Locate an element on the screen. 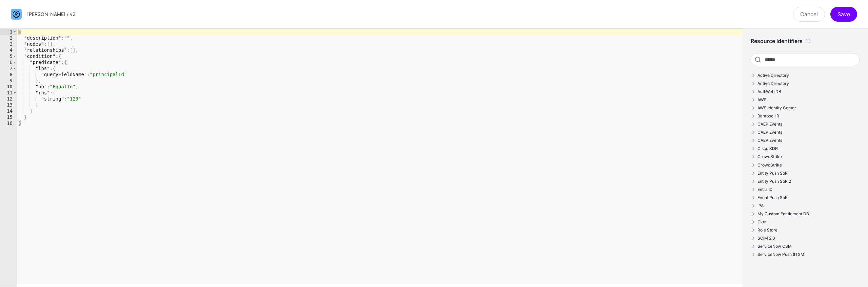 The height and width of the screenshot is (287, 868). div: Entra ID is located at coordinates (808, 190).